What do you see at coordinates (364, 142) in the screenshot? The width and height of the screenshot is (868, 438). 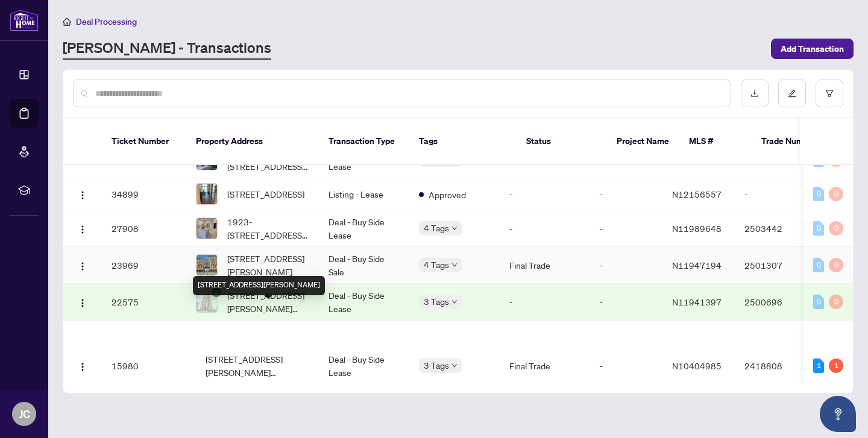 I see `th: Transaction Type` at bounding box center [364, 142].